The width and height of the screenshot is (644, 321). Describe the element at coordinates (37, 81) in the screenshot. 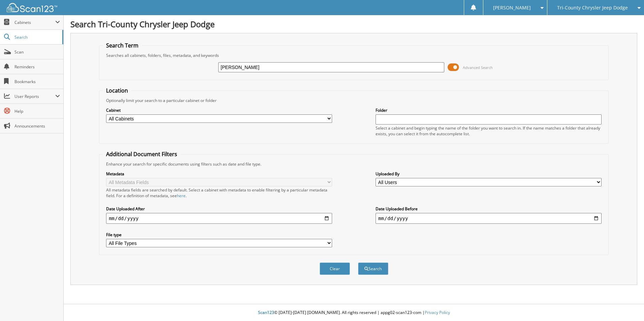

I see `span: Bookmarks` at that location.